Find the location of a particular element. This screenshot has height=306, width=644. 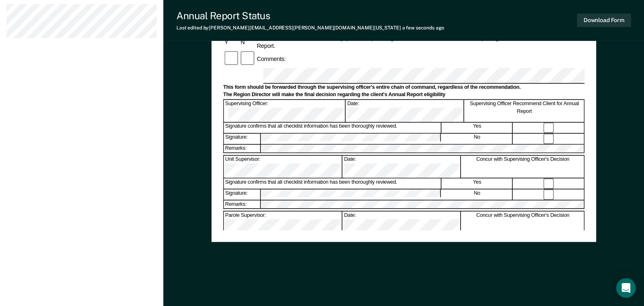

div: The Region Director will make the final decision regarding the client's Annual Report eligibility is located at coordinates (403, 95).